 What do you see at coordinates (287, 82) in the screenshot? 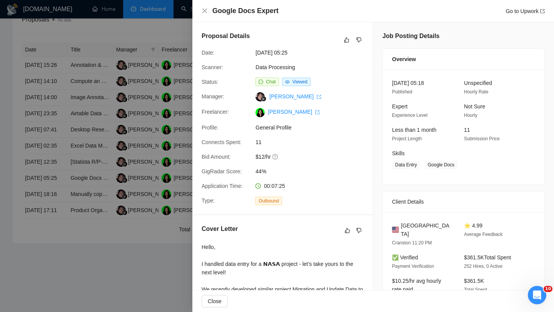
I see `span: eye` at bounding box center [287, 82].